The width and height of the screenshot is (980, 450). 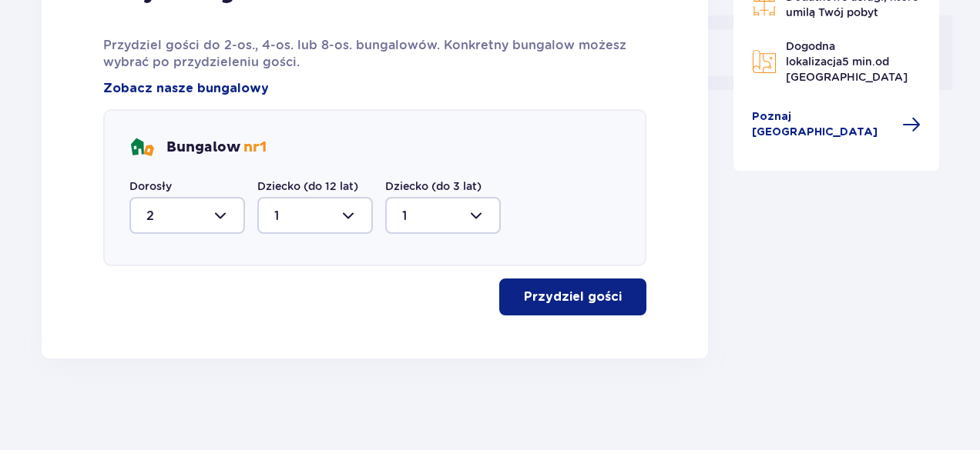 I want to click on p: Przydziel gości do 2-os., 4-os. lub 8-os. bungalowów. Konkretny bungalow możesz wybrać po przydzi..., so click(x=374, y=54).